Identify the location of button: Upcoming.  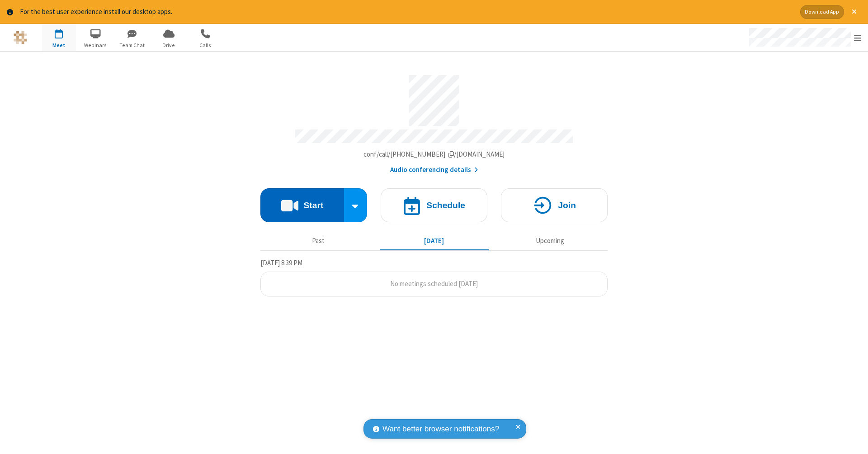
(549, 241).